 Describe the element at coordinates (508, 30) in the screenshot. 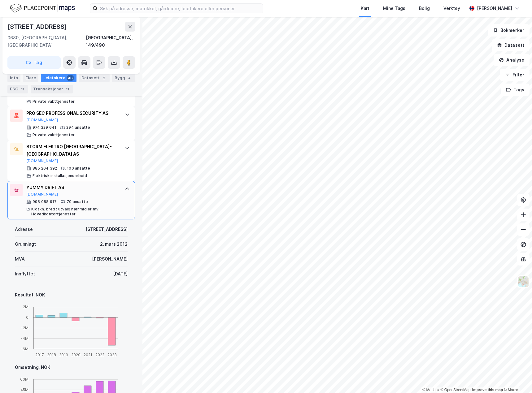

I see `button: Bokmerker` at that location.